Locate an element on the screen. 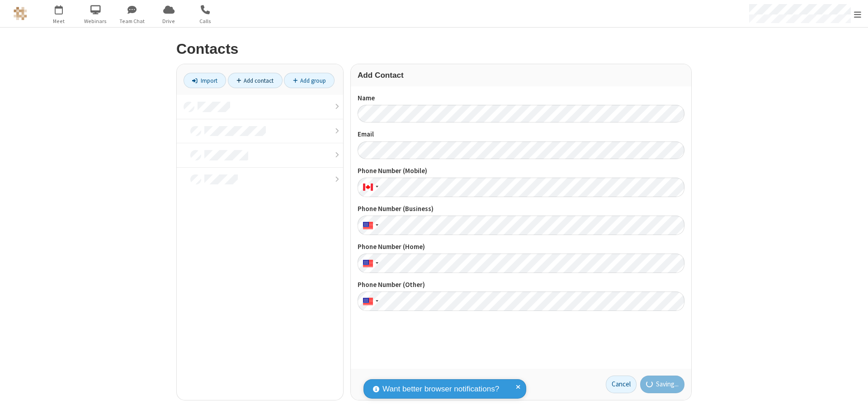 Image resolution: width=868 pixels, height=414 pixels. label: Phone Number (Mobile) is located at coordinates (521, 170).